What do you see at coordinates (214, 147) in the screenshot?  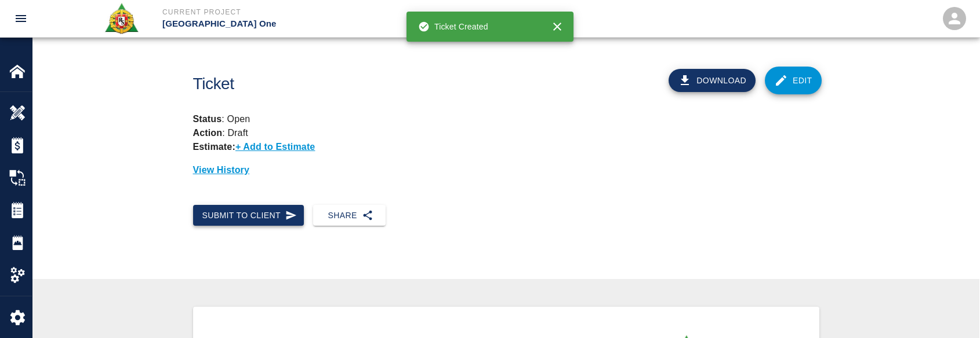 I see `strong: Estimate:` at bounding box center [214, 147].